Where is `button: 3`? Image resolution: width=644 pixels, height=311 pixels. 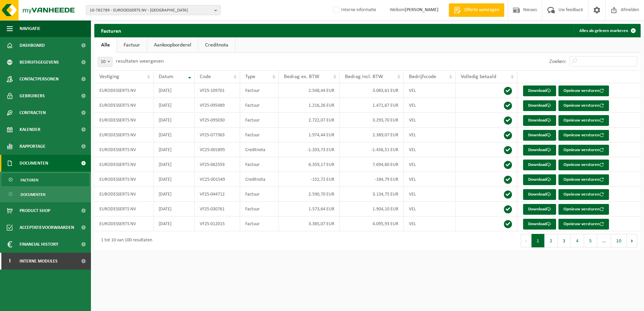
button: 3 is located at coordinates (564, 241).